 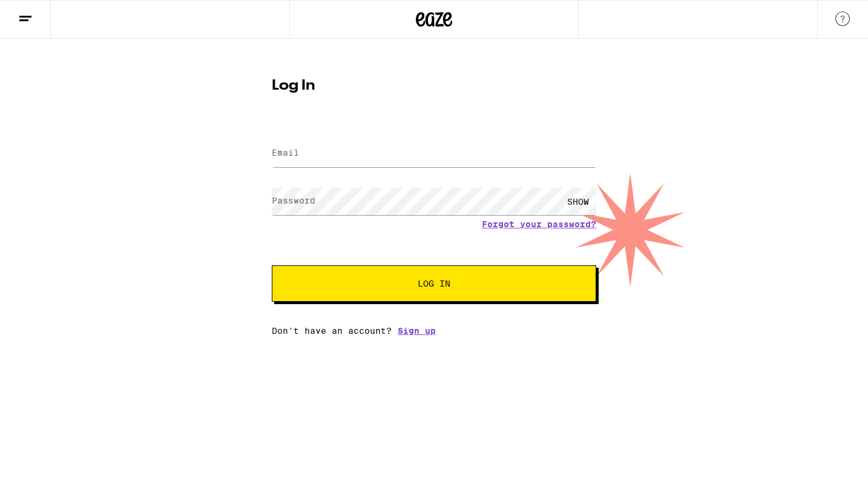 I want to click on span: Log In, so click(x=434, y=283).